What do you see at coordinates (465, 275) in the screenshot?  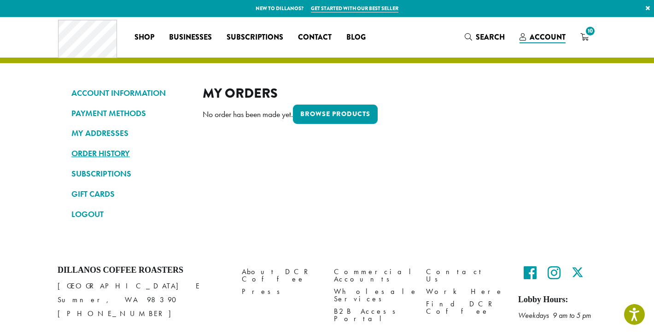 I see `a: Contact Us` at bounding box center [465, 275].